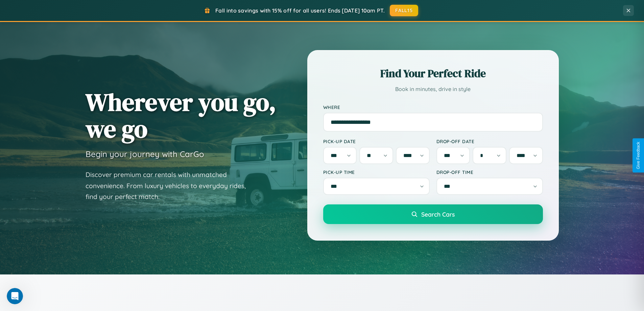 The height and width of the screenshot is (311, 644). Describe the element at coordinates (489, 172) in the screenshot. I see `label: Drop-off Time` at that location.